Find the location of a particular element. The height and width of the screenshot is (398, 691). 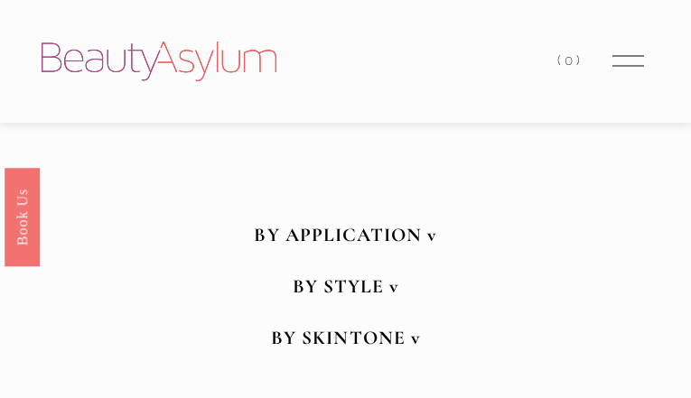

strong: BY APPLICATION v is located at coordinates (345, 235).